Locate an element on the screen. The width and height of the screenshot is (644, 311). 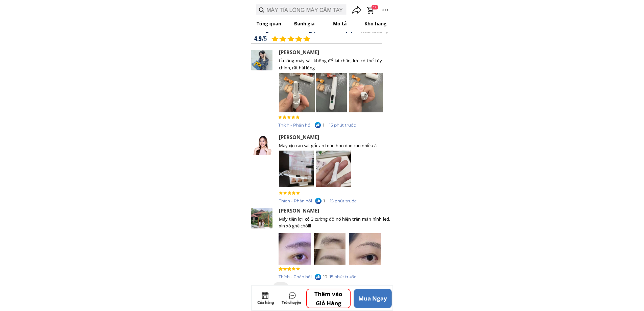
div: Ai đó đang nhập bình luận... is located at coordinates (330, 287).